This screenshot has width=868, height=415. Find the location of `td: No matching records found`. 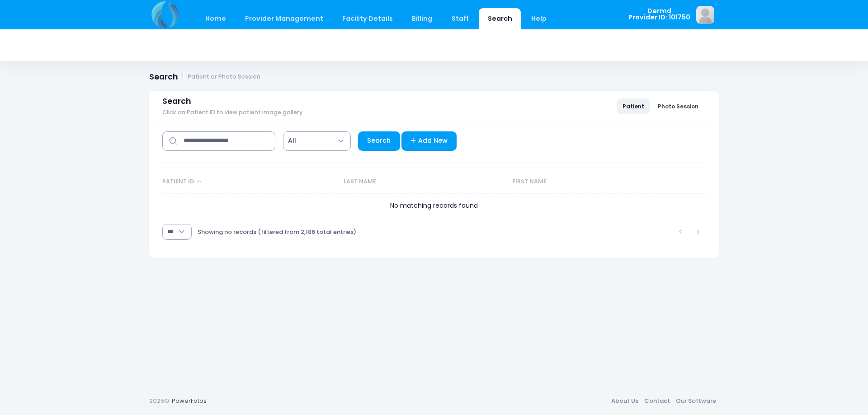

td: No matching records found is located at coordinates (434, 206).